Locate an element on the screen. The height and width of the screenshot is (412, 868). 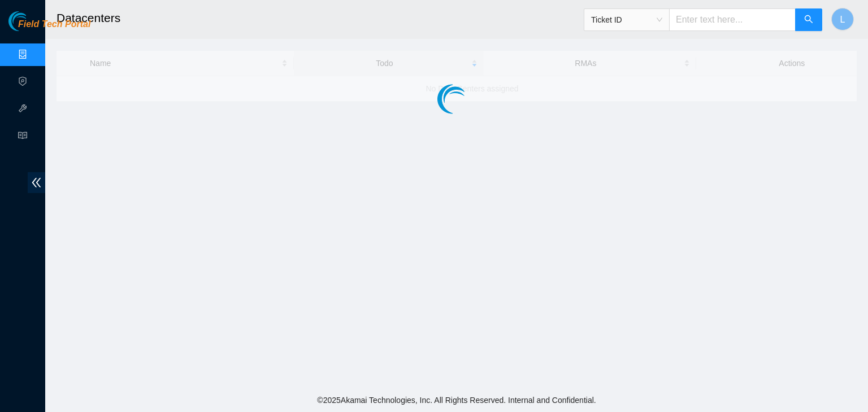
img: Akamai Technologies is located at coordinates (33, 21).